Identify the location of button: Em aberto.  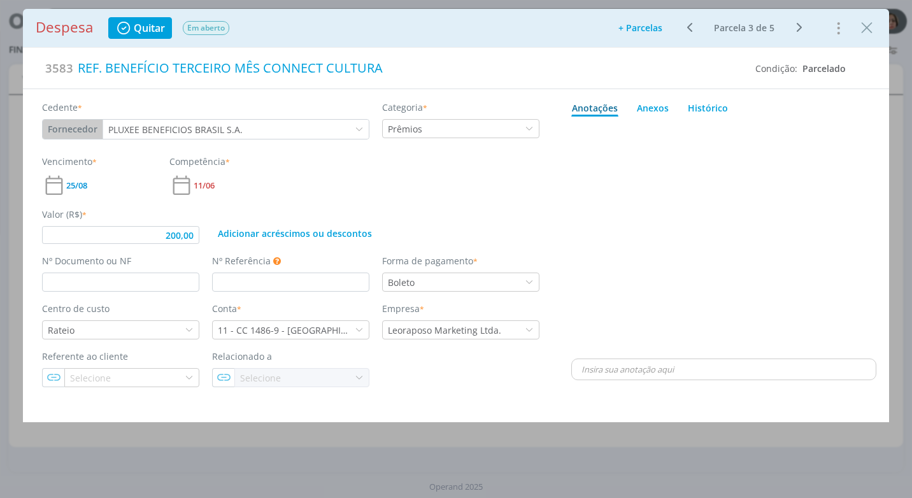
(206, 28).